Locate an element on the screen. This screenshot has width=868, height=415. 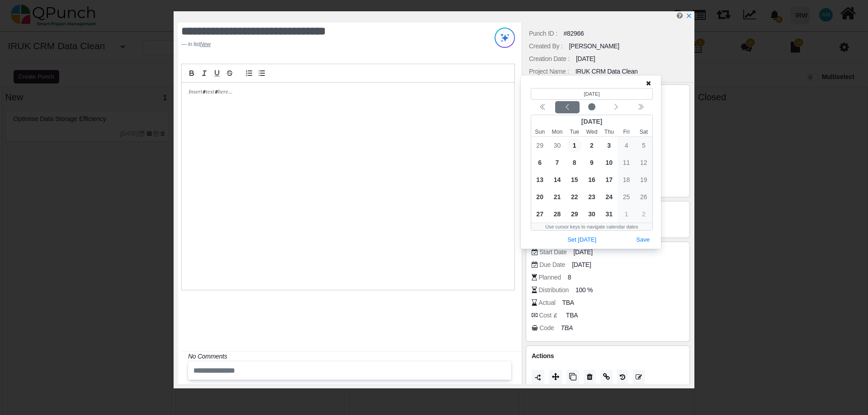
div: 7/27/2025 is located at coordinates (539, 214).